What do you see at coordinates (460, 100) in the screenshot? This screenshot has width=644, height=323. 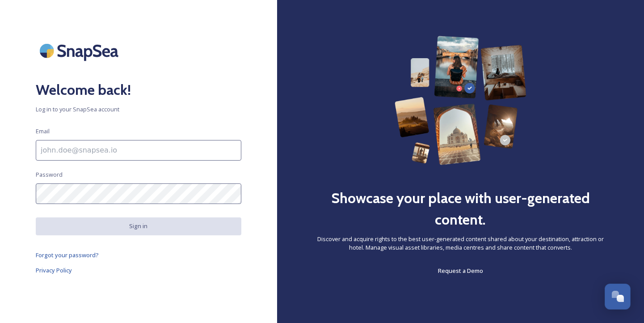 I see `img: 63b42ca75bacad526042e722_Group%20154-p-800.png` at bounding box center [460, 100].